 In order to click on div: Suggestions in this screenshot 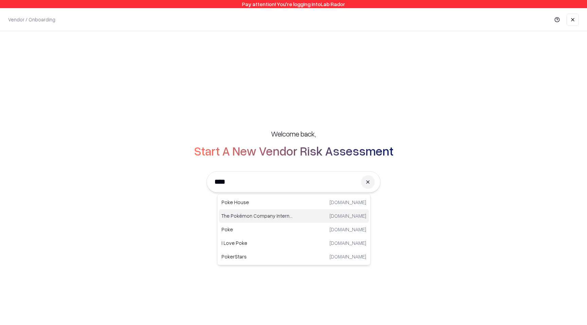, I will do `click(294, 230)`.